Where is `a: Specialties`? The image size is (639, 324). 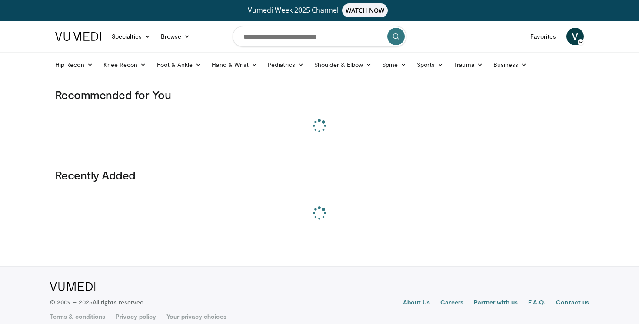 a: Specialties is located at coordinates (131, 37).